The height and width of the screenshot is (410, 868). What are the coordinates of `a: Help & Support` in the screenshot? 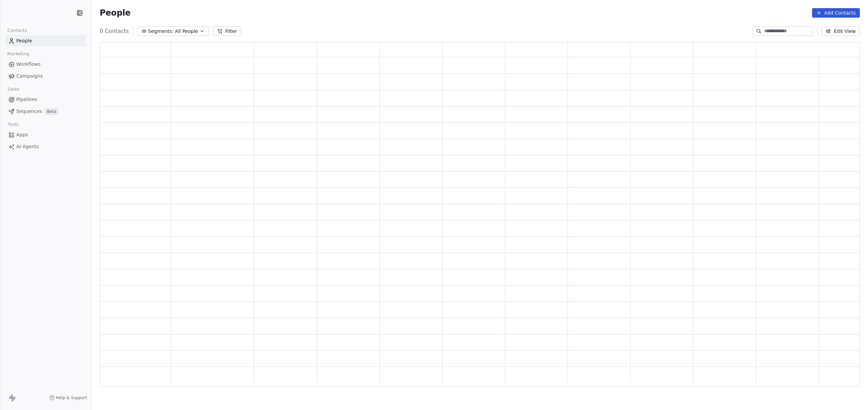 It's located at (68, 397).